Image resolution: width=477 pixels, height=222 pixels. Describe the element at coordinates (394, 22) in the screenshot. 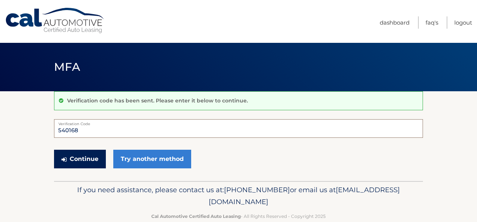

I see `a: Dashboard` at that location.